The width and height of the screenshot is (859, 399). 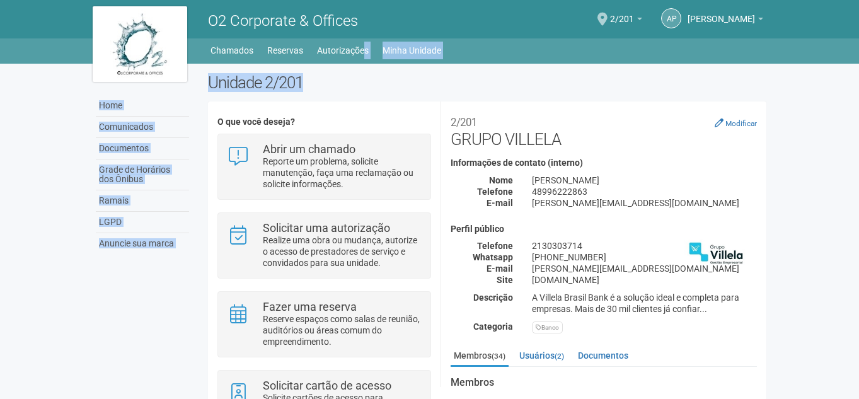 What do you see at coordinates (324, 122) in the screenshot?
I see `h4: O que você deseja?` at bounding box center [324, 122].